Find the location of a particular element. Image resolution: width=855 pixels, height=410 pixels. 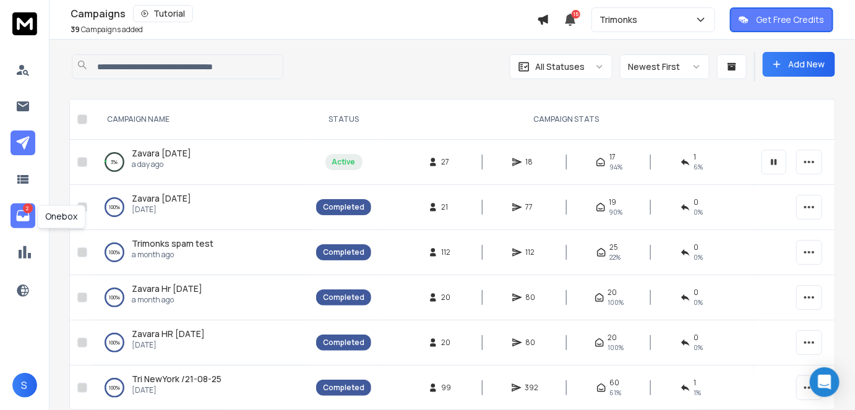

a: Tri NewYork /21-08-25 is located at coordinates (176, 379).